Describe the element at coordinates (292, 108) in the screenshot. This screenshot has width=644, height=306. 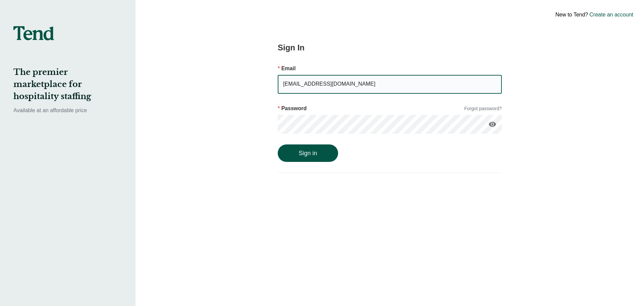
I see `p: Password` at that location.